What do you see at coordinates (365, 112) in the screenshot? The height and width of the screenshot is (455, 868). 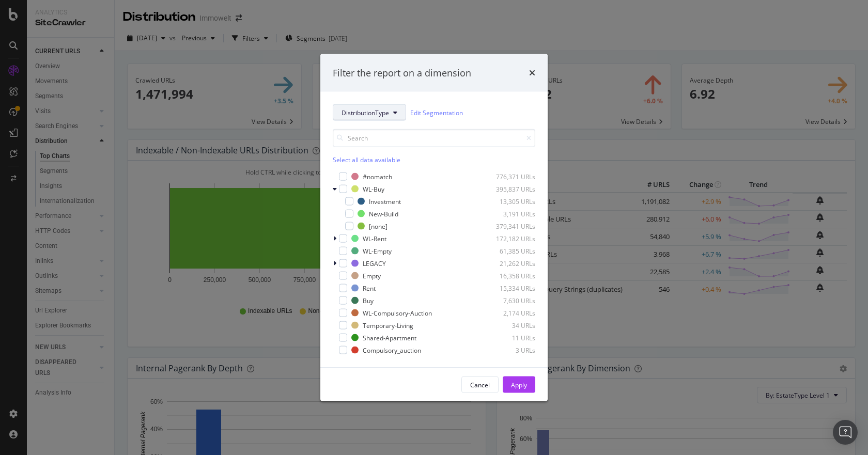 I see `span: DistributionType` at bounding box center [365, 112].